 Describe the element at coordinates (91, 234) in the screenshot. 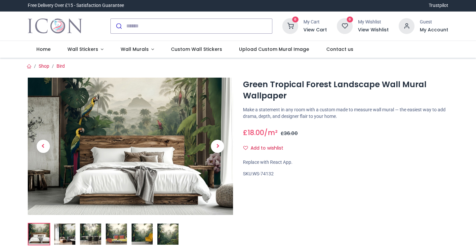

I see `img: WS-74132-03` at that location.